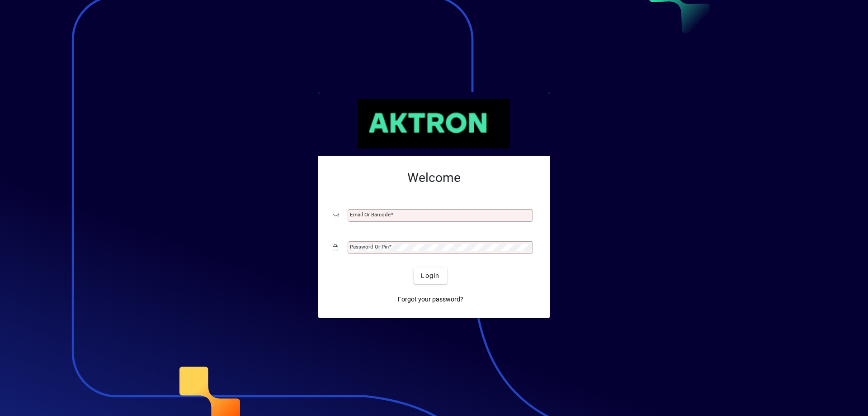 Image resolution: width=868 pixels, height=416 pixels. What do you see at coordinates (431, 299) in the screenshot?
I see `a: Forgot your password?` at bounding box center [431, 299].